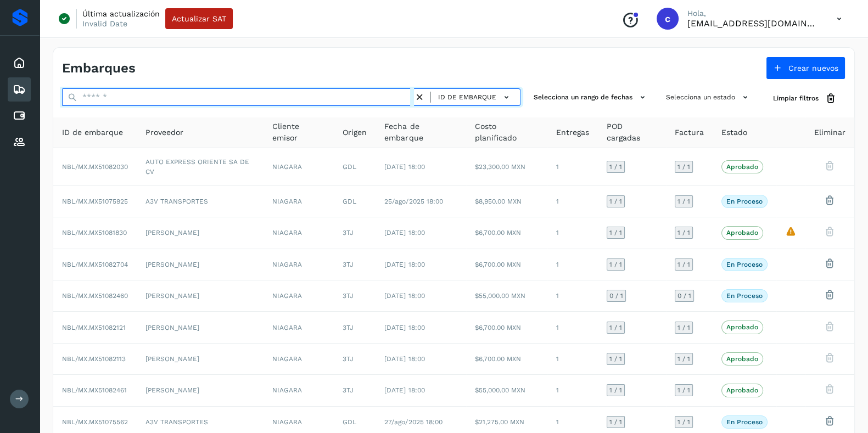  I want to click on span: Factura, so click(689, 133).